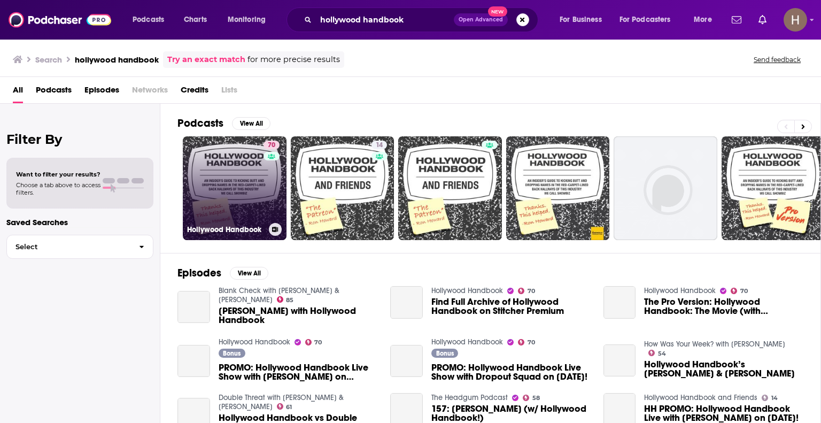 The image size is (821, 423). Describe the element at coordinates (58, 189) in the screenshot. I see `span: Choose a tab above to access filters.` at that location.